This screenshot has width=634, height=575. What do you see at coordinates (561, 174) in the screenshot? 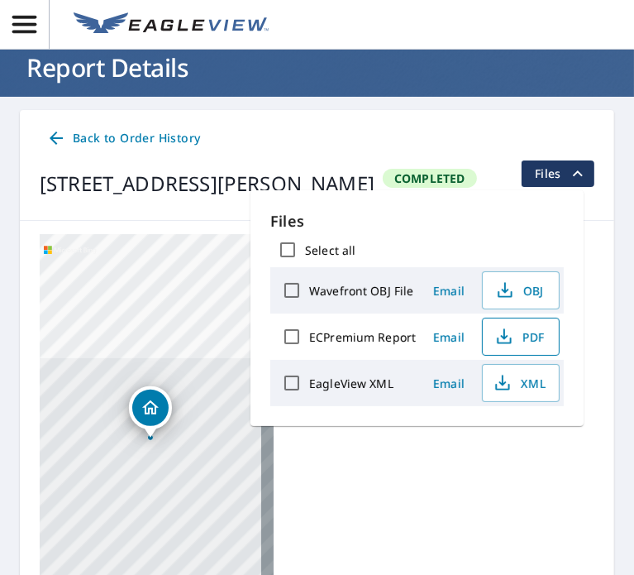
I see `span: Files` at bounding box center [561, 174].